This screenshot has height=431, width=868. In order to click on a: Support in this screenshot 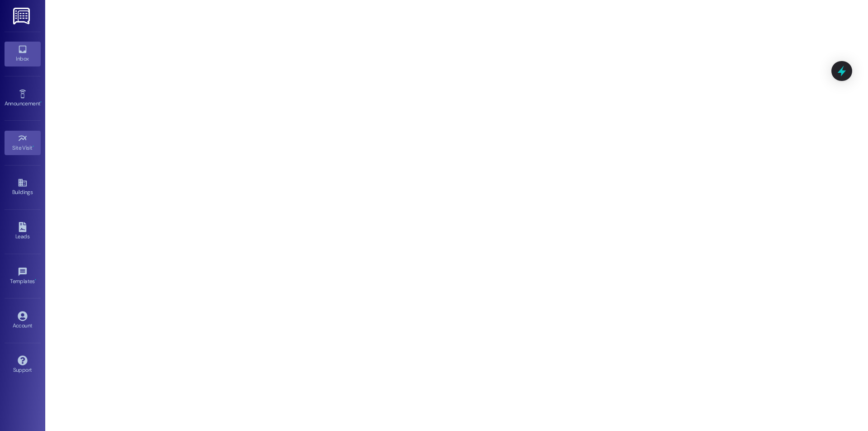, I will do `click(23, 365)`.